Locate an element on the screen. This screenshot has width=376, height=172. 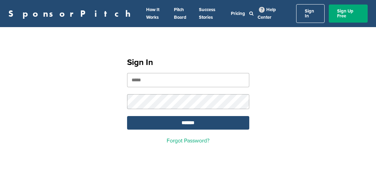
a: Help Center is located at coordinates (267, 14).